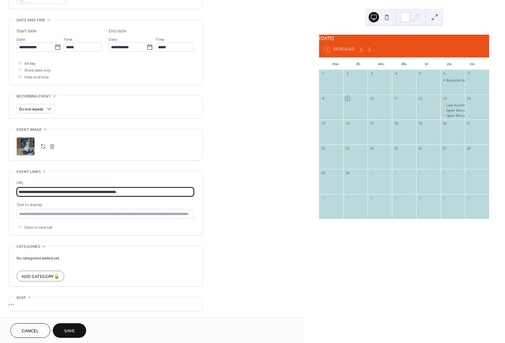 The height and width of the screenshot is (343, 505). I want to click on div: 18, so click(396, 123).